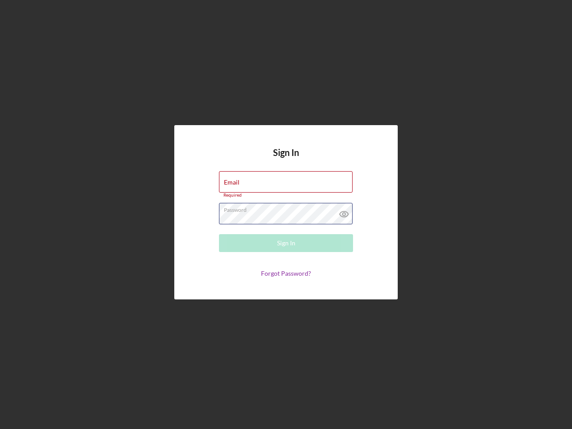  Describe the element at coordinates (286, 159) in the screenshot. I see `h4: Sign In` at that location.